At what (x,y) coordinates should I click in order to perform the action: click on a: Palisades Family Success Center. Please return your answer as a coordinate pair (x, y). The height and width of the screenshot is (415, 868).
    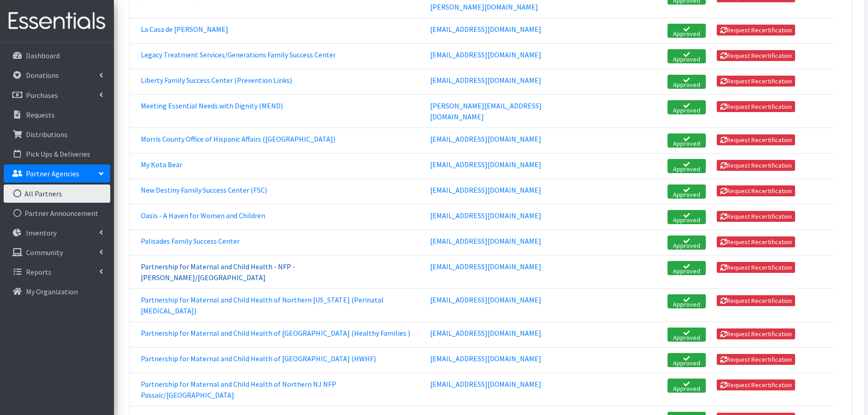
    Looking at the image, I should click on (190, 241).